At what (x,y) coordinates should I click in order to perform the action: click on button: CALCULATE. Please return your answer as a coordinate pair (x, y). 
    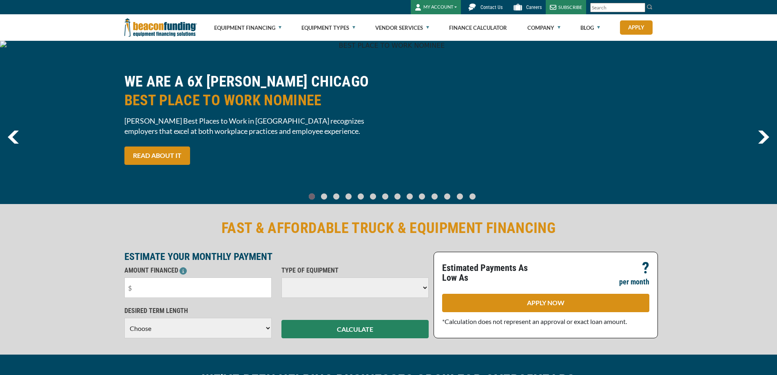
    Looking at the image, I should click on (355, 329).